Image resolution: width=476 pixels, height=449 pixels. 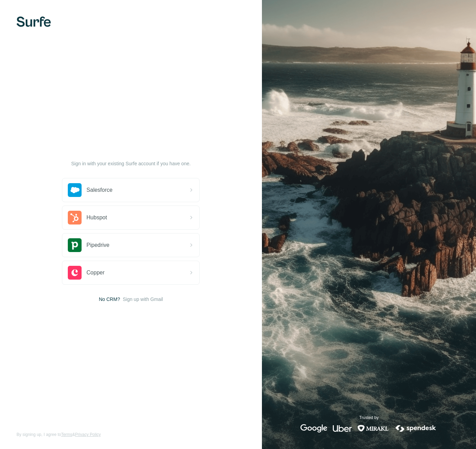 I want to click on img: hubspot's logo, so click(x=74, y=218).